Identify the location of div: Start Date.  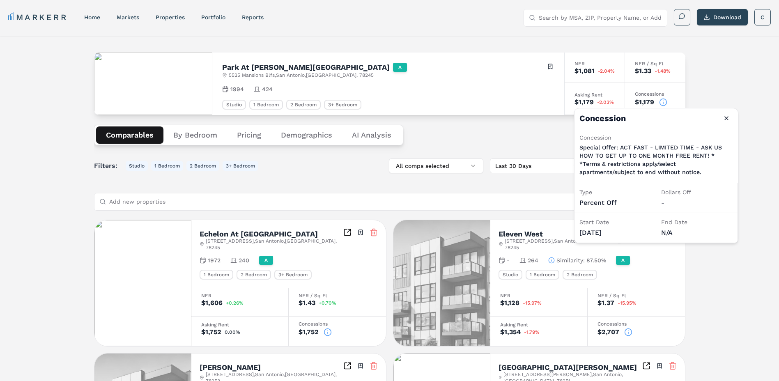
(615, 222).